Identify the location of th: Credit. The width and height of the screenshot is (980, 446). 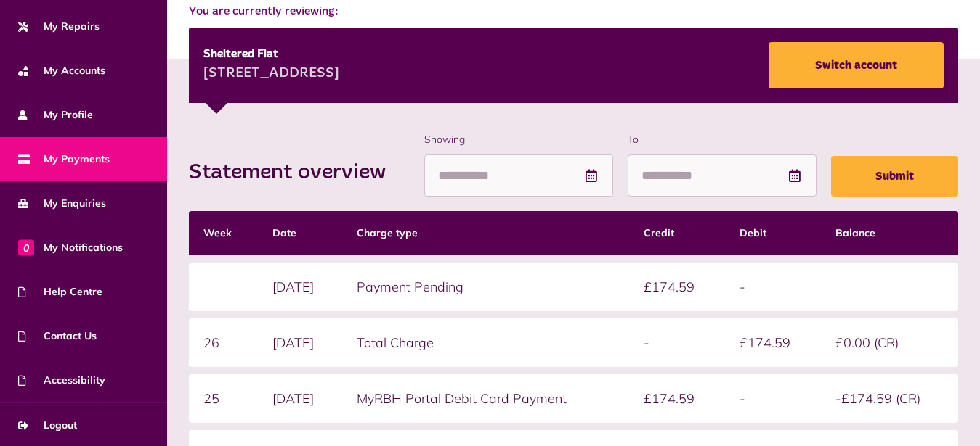
(677, 233).